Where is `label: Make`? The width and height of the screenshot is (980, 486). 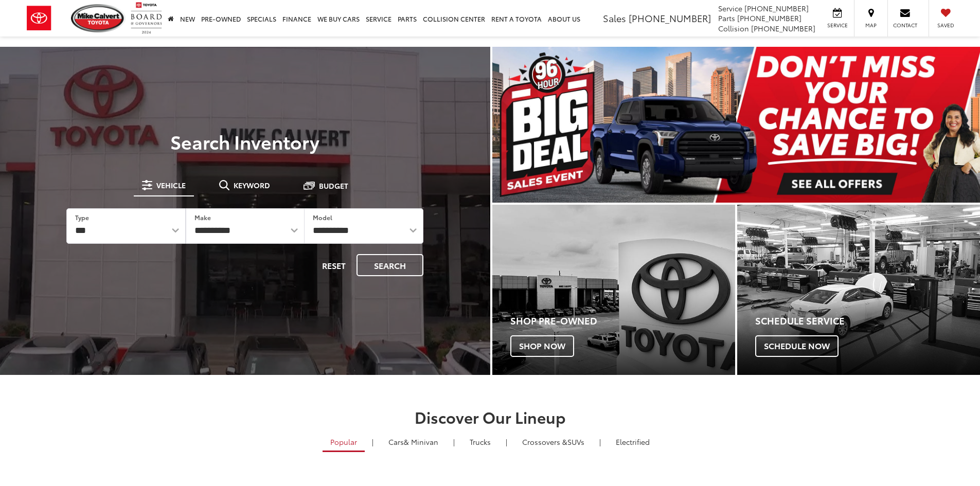 label: Make is located at coordinates (203, 217).